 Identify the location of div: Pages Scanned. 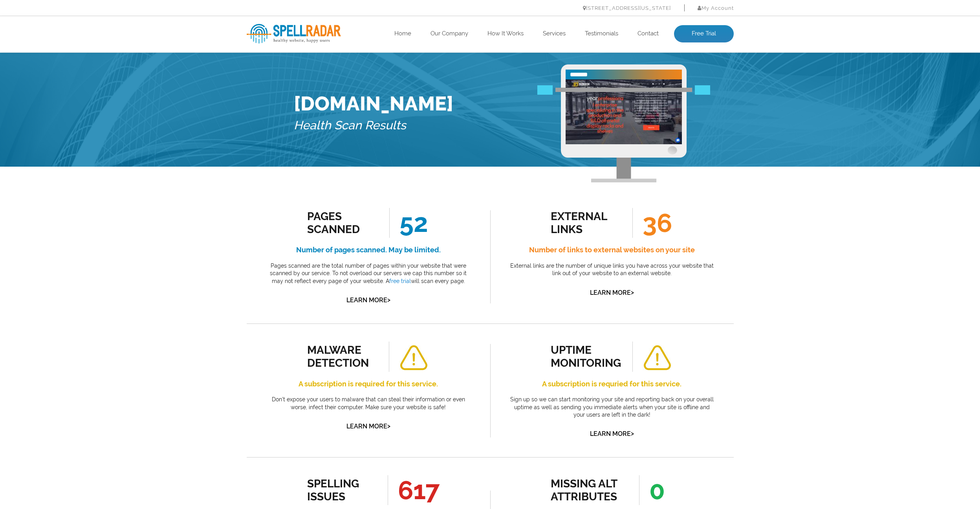
(342, 223).